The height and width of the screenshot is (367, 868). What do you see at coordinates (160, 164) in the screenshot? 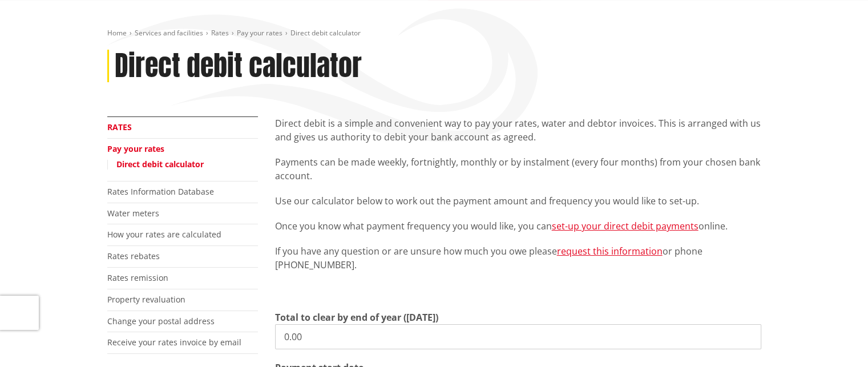
I see `a: Direct debit calculator` at bounding box center [160, 164].